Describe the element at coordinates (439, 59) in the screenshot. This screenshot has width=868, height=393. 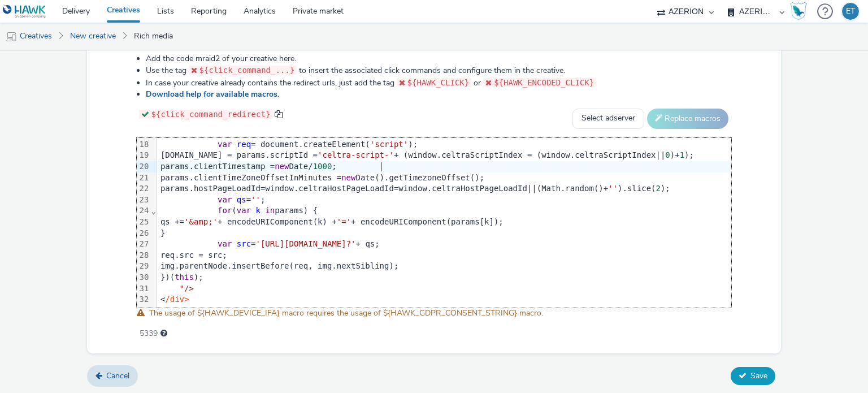
I see `li: Add the code mraid2 of your creative here.` at that location.